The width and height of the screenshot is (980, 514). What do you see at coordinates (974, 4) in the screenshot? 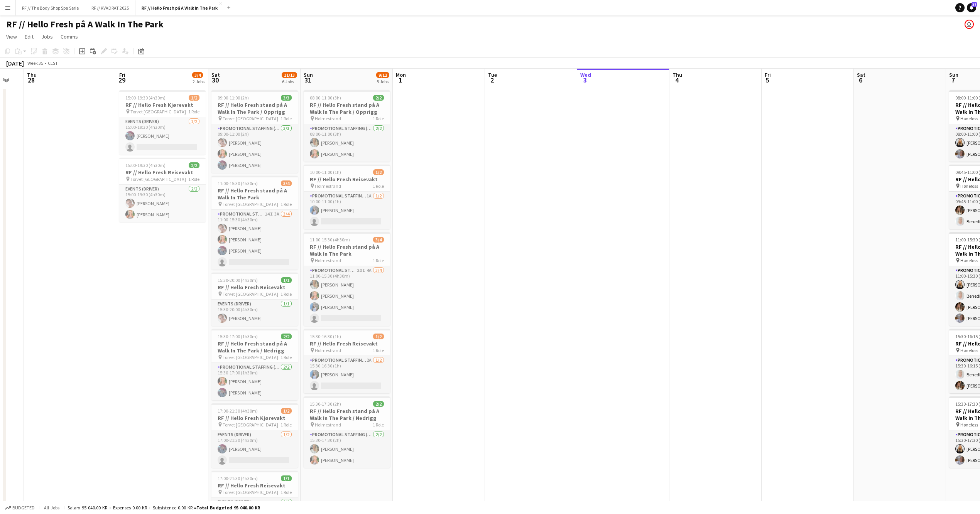
I see `span: 37` at bounding box center [974, 4].